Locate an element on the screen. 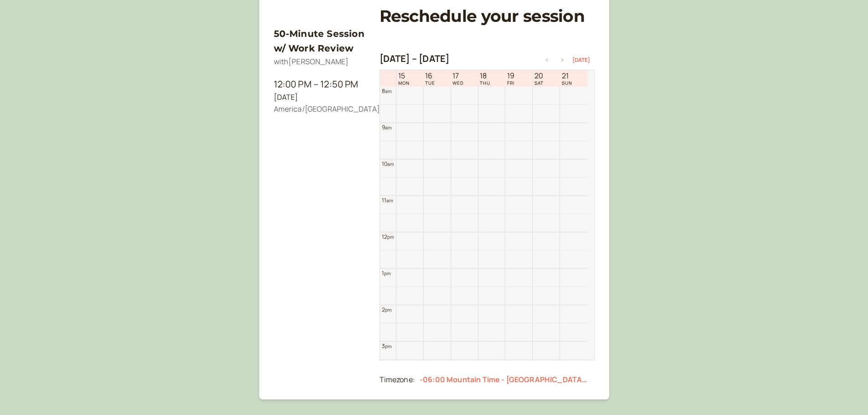 This screenshot has height=415, width=868. div: 2 is located at coordinates (387, 309).